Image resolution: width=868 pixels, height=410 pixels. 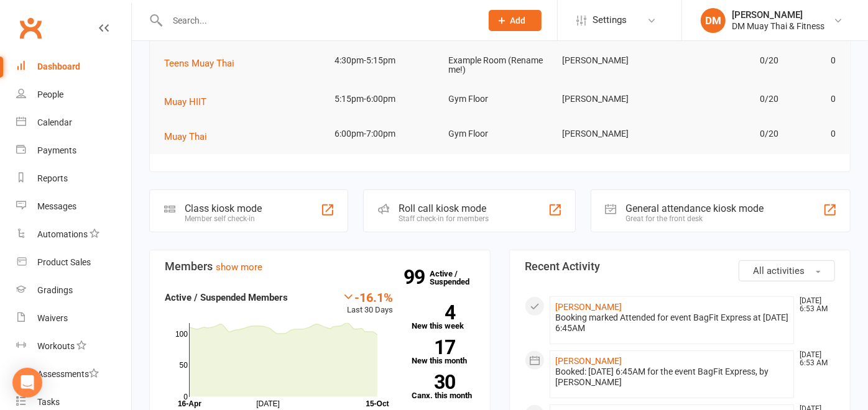 I want to click on a: Payments, so click(x=74, y=151).